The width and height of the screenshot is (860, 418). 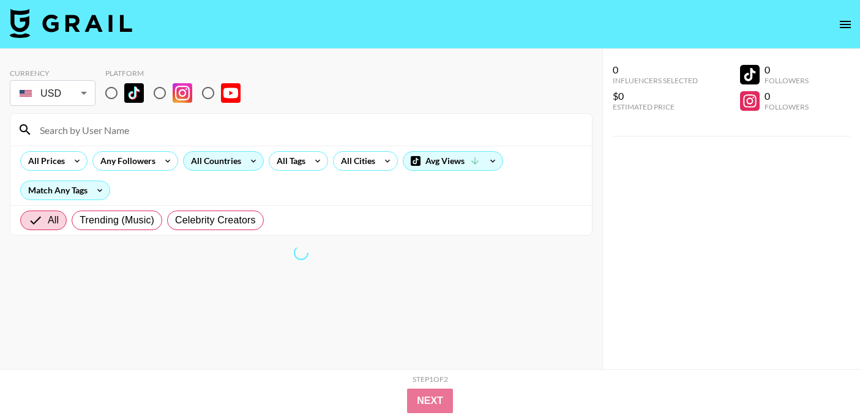 What do you see at coordinates (178, 73) in the screenshot?
I see `div: Platform` at bounding box center [178, 73].